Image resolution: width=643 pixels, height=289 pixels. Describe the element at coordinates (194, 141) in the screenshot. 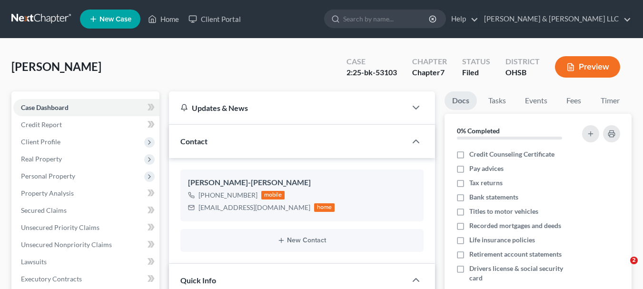

I see `span: Contact` at that location.